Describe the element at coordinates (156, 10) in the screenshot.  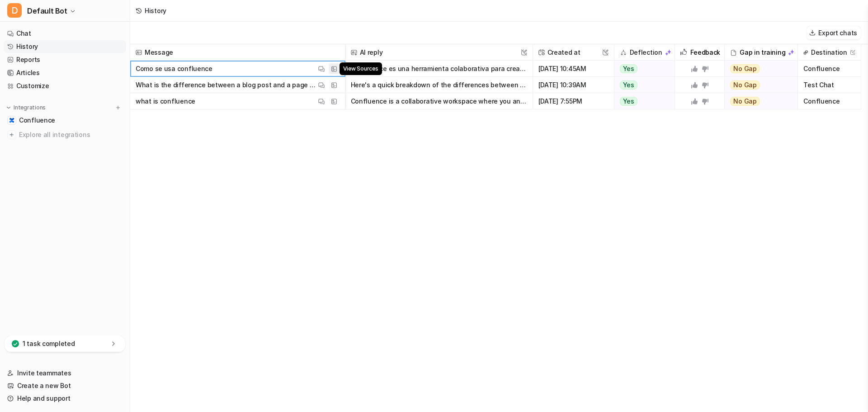
I see `div: History` at that location.